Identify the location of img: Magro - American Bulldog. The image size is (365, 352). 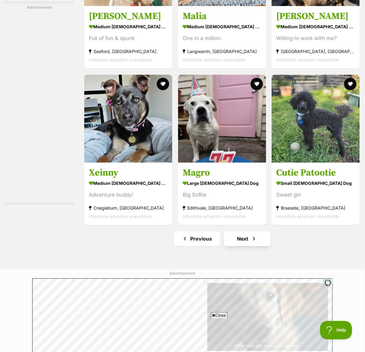
(222, 119).